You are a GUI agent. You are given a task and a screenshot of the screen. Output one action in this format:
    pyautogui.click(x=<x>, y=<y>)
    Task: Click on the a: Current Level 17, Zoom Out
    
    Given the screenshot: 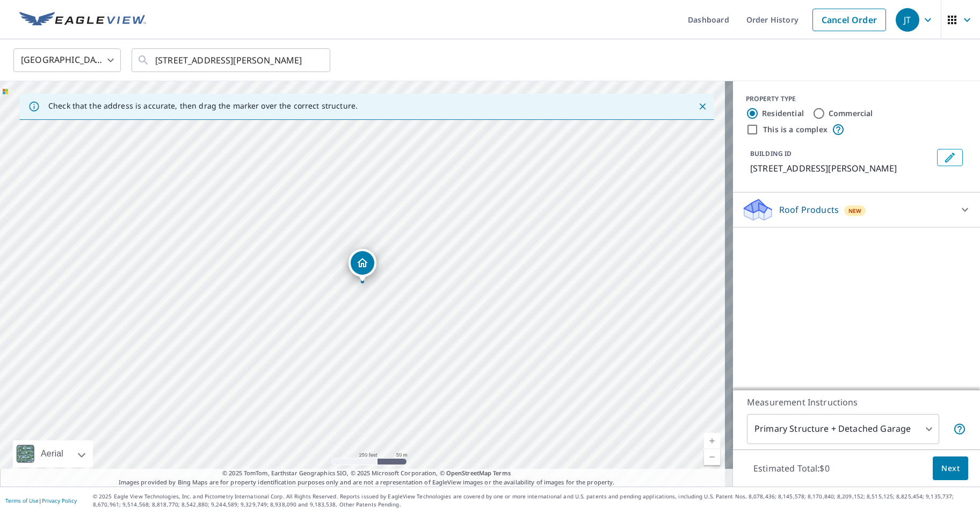 What is the action you would take?
    pyautogui.click(x=712, y=457)
    